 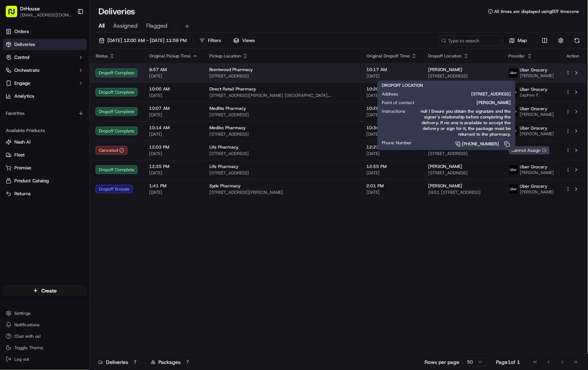 What do you see at coordinates (24, 96) in the screenshot?
I see `span: Analytics` at bounding box center [24, 96].